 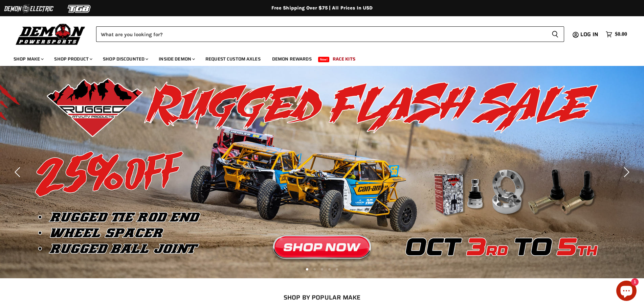 I want to click on span: Log in, so click(x=589, y=34).